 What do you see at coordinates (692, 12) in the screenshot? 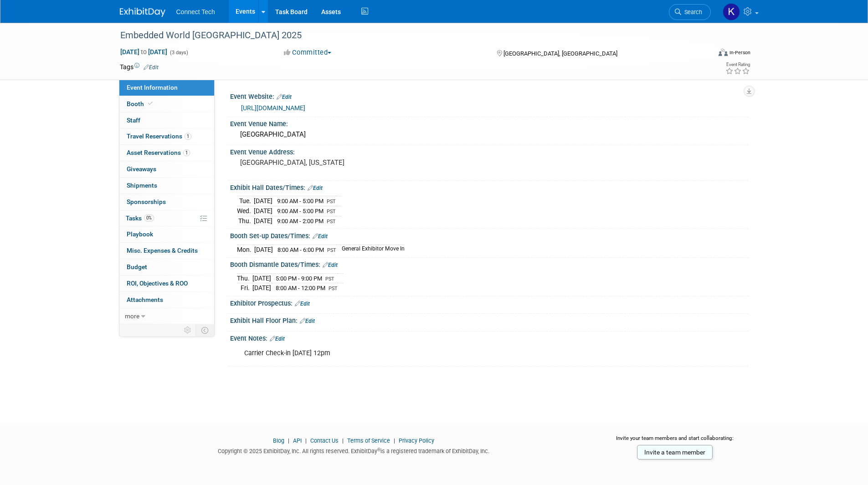
I see `span: Search` at bounding box center [692, 12].